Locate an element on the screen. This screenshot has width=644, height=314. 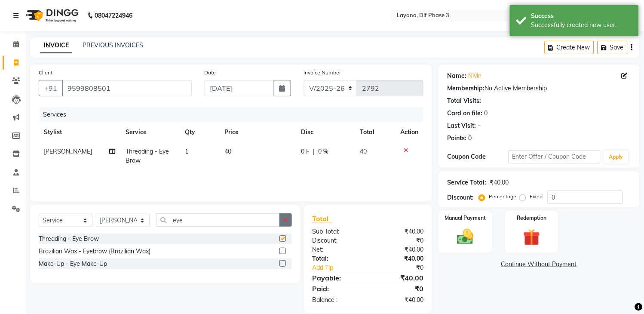
button: Apply is located at coordinates (616, 157).